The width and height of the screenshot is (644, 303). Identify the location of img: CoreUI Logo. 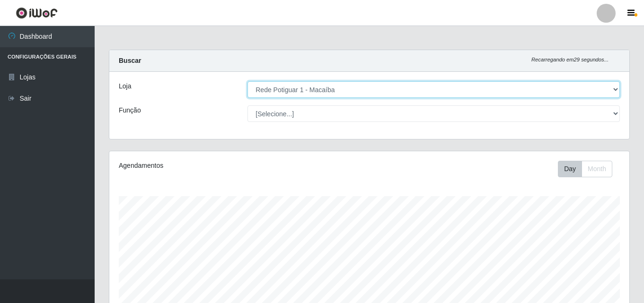
(36, 13).